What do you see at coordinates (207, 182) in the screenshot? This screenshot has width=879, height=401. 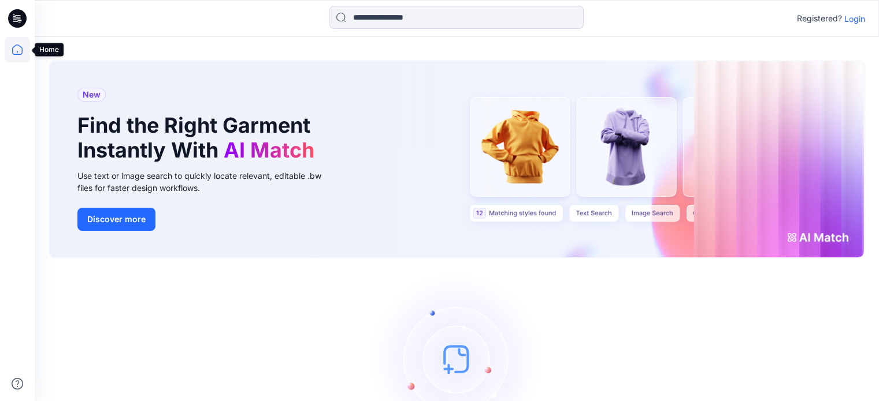 I see `div: Use text or image search to quickly locate relevant, editable .bw files for faster design workflows.` at bounding box center [207, 182].